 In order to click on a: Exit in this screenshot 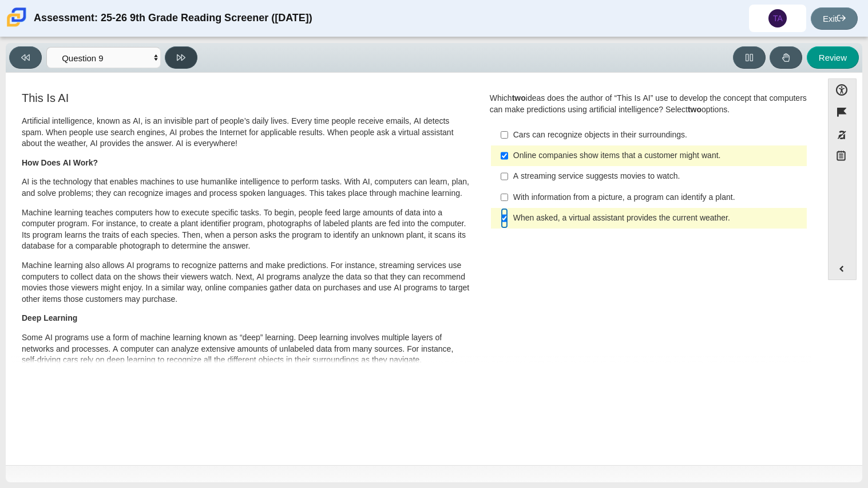, I will do `click(834, 18)`.